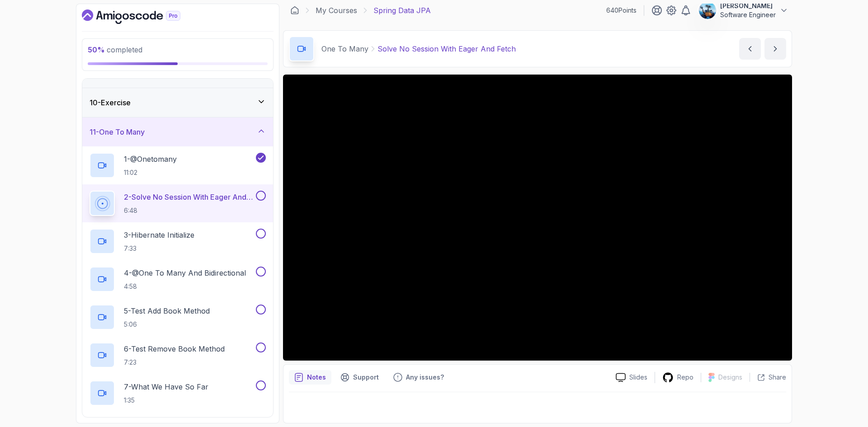 The height and width of the screenshot is (427, 868). What do you see at coordinates (177, 393) in the screenshot?
I see `button: 7-What We Have So Far1:35` at bounding box center [177, 393].